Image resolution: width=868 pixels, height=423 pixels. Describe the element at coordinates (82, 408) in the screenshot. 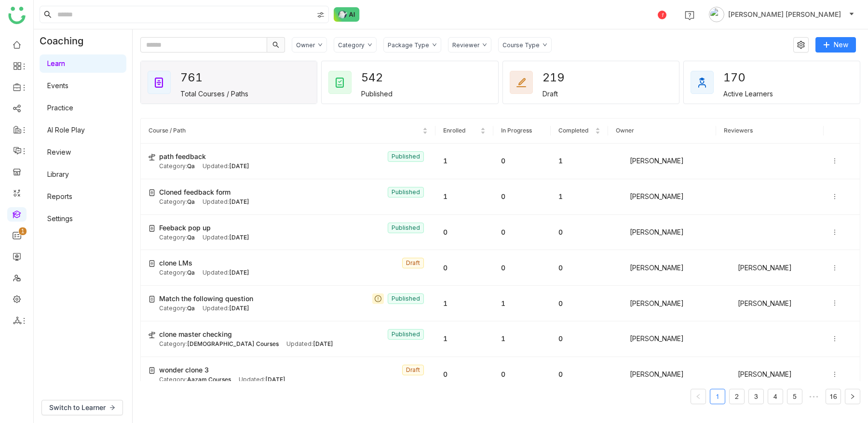

I see `button: Switch to Learner` at that location.